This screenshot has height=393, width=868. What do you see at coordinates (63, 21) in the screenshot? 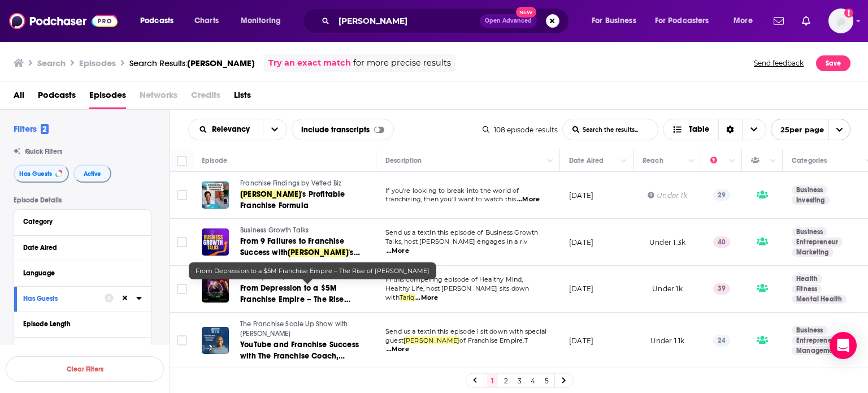
I see `a: Podchaser - Follow, Share and Rate Podcasts` at bounding box center [63, 21].